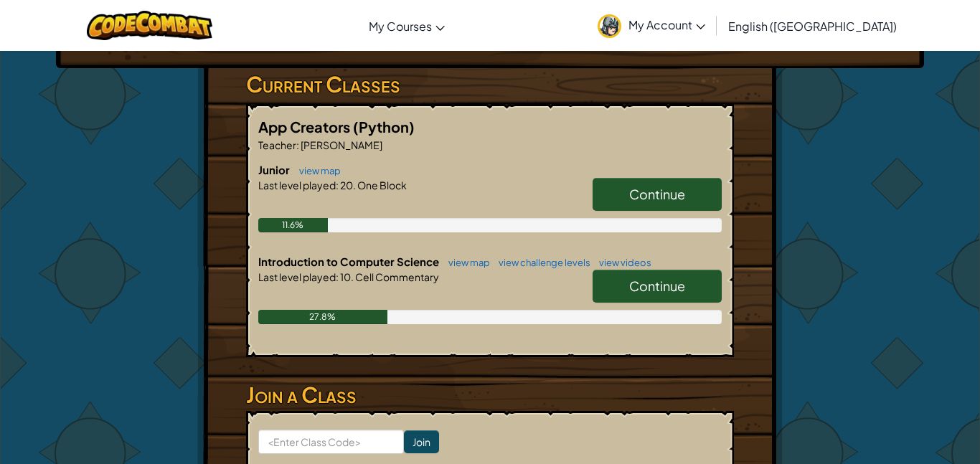  I want to click on div: 11.6%, so click(292, 225).